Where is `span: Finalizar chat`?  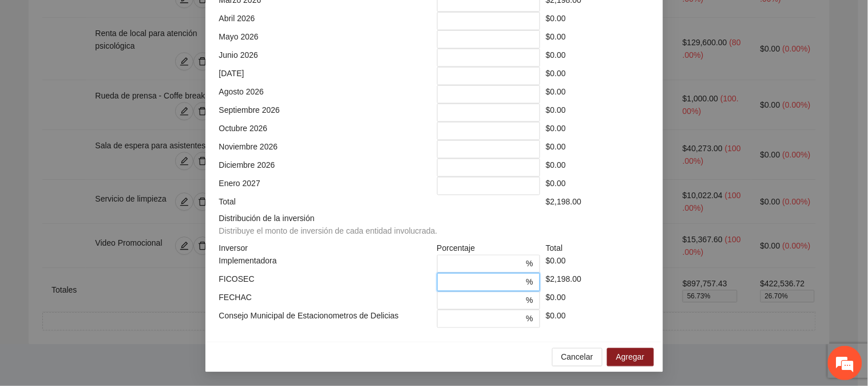 span: Finalizar chat is located at coordinates (203, 272).